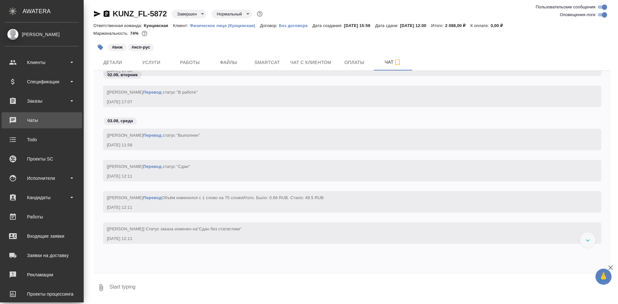 Image resolution: width=618 pixels, height=304 pixels. What do you see at coordinates (42, 159) in the screenshot?
I see `div: Проекты SC` at bounding box center [42, 159].